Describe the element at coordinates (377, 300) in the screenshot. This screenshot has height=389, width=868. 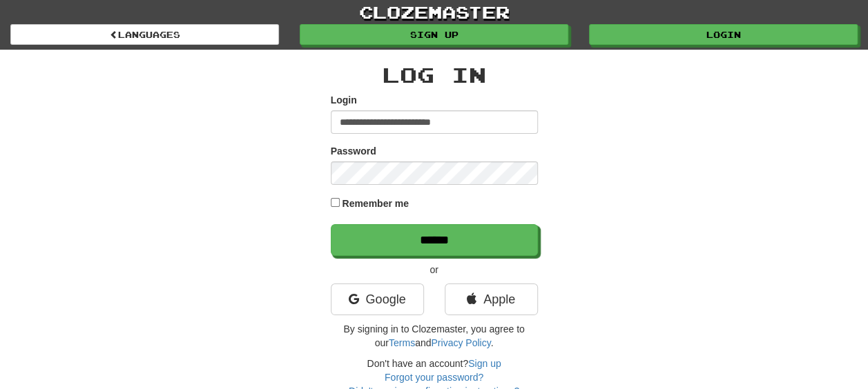
I see `a: Google` at that location.